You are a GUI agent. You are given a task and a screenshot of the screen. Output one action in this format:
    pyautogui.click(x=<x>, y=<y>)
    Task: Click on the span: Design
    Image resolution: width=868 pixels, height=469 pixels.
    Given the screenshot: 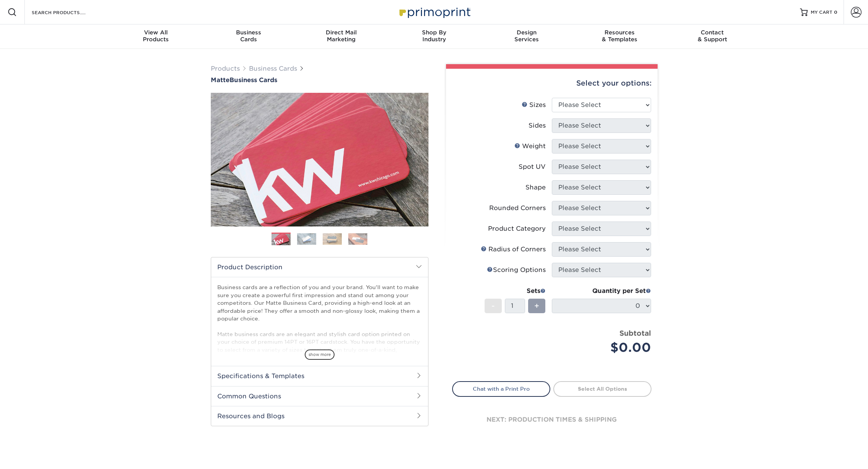 What is the action you would take?
    pyautogui.click(x=526, y=32)
    